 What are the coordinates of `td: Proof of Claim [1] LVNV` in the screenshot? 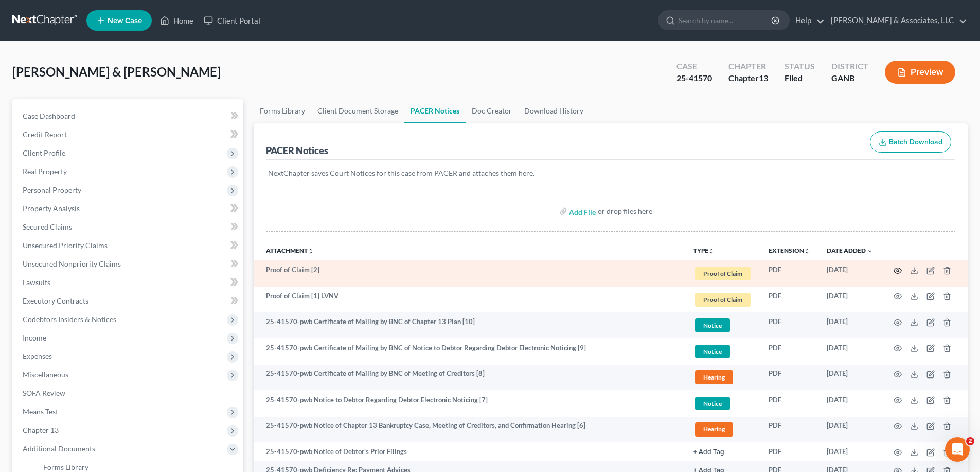 It's located at (469, 300).